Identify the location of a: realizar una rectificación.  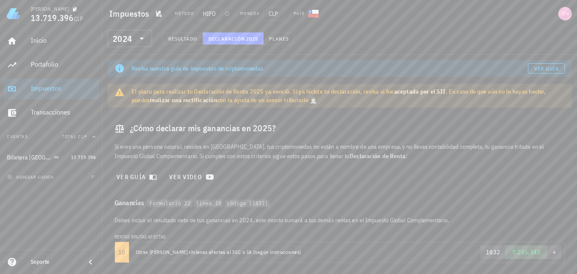
(184, 100).